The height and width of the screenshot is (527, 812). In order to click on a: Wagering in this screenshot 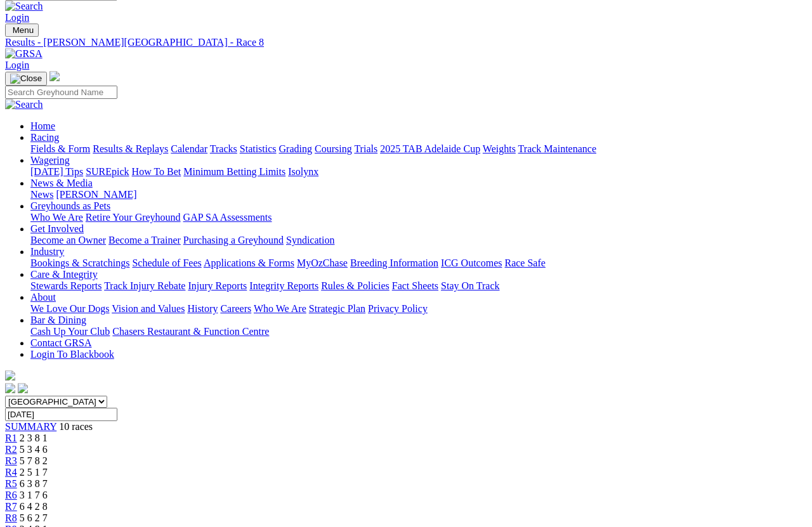, I will do `click(50, 160)`.